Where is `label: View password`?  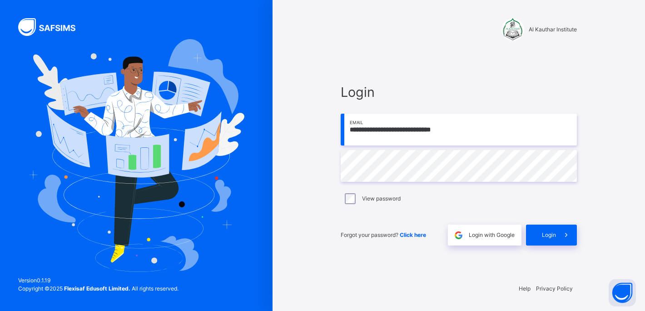 label: View password is located at coordinates (381, 199).